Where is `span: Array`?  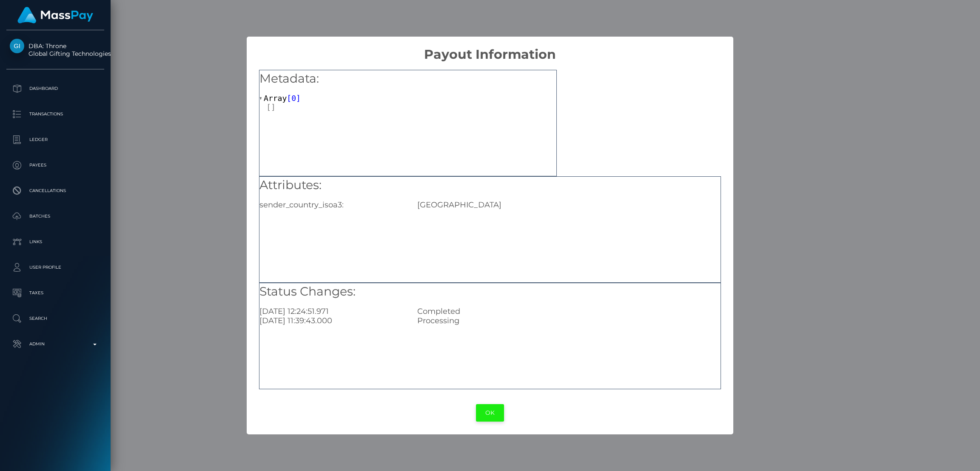
span: Array is located at coordinates (275, 98).